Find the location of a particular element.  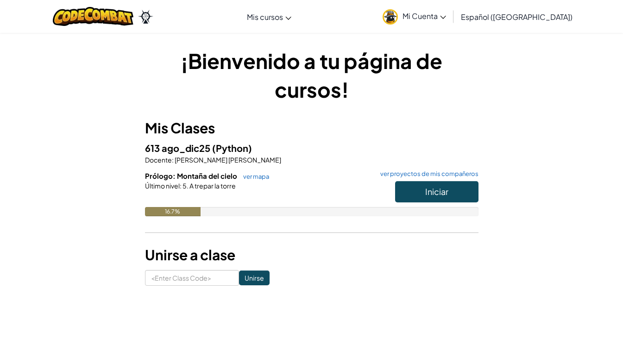

span: 5. is located at coordinates (185, 185).